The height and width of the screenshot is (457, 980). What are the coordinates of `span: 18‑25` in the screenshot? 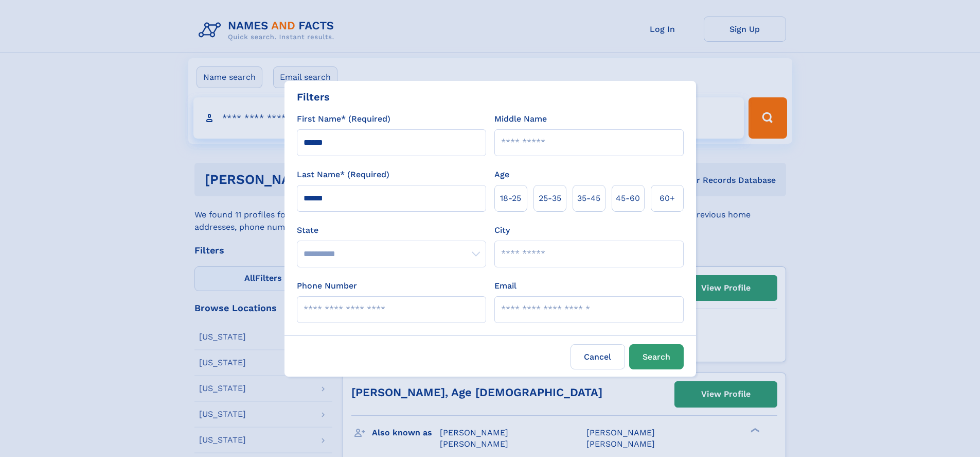 It's located at (510, 198).